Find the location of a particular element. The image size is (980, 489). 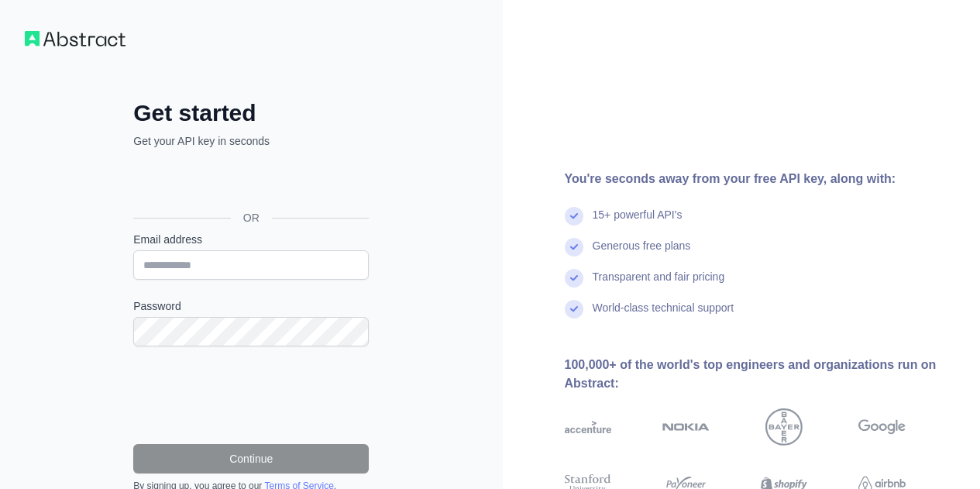

img: bayer is located at coordinates (785, 427).